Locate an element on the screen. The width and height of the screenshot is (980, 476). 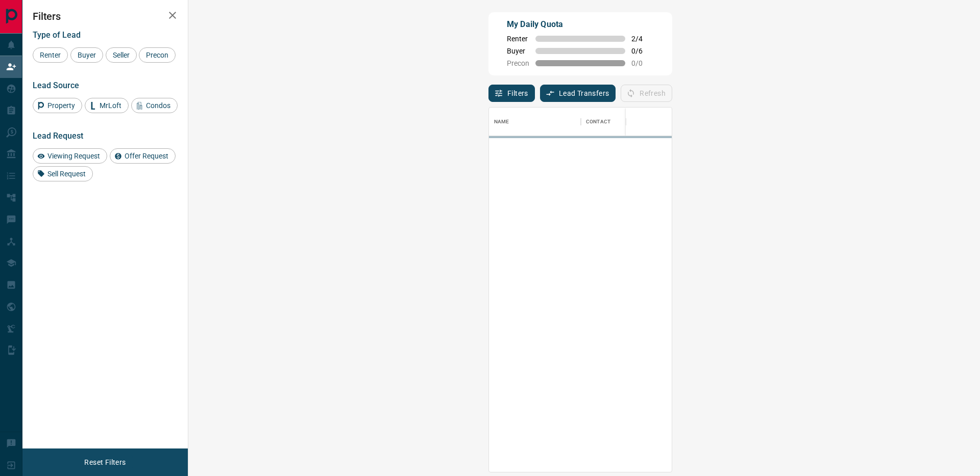
h2: Filters is located at coordinates (105, 16).